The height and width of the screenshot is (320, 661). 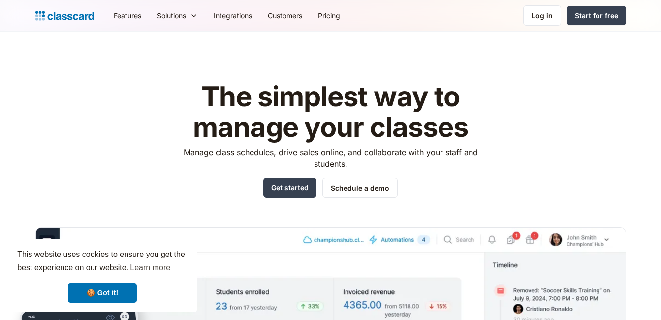 I want to click on a: Integrations, so click(x=233, y=15).